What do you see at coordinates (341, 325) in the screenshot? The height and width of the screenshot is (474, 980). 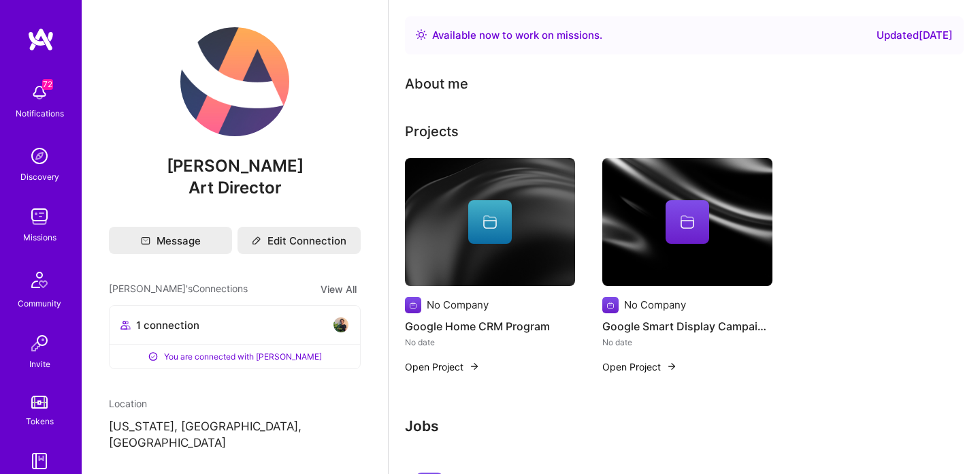 I see `img: avatar` at bounding box center [341, 325].